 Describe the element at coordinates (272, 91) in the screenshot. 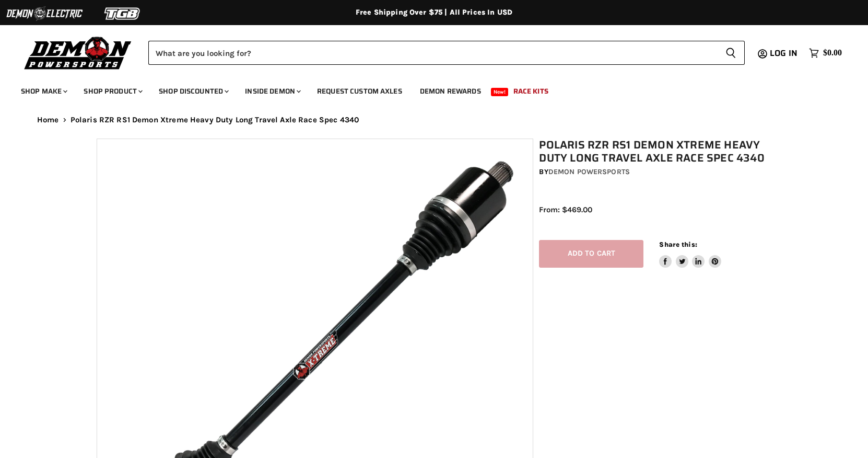

I see `a: Inside Demon` at that location.